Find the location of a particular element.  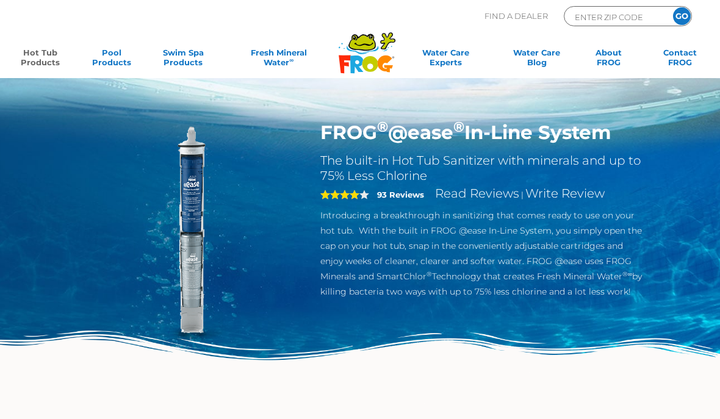

input: Zip Code Form is located at coordinates (615, 16).